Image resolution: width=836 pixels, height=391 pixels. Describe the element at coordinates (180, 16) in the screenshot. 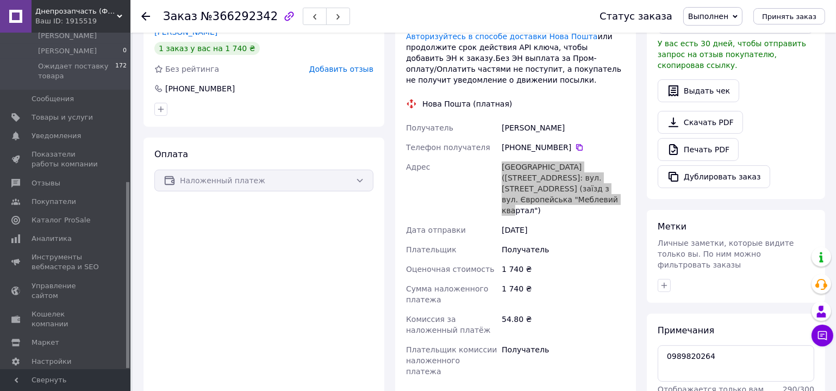

I see `span: Заказ` at that location.